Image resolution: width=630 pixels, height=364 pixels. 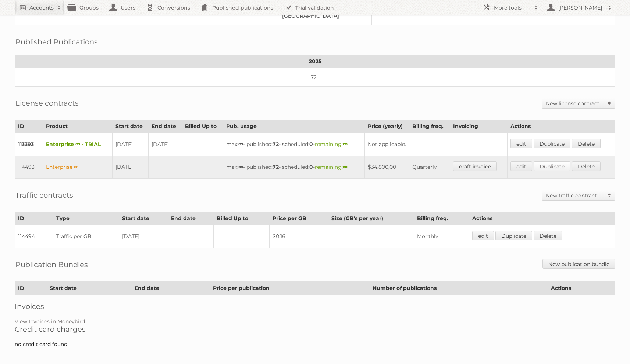 I want to click on th: Price (yearly), so click(x=386, y=126).